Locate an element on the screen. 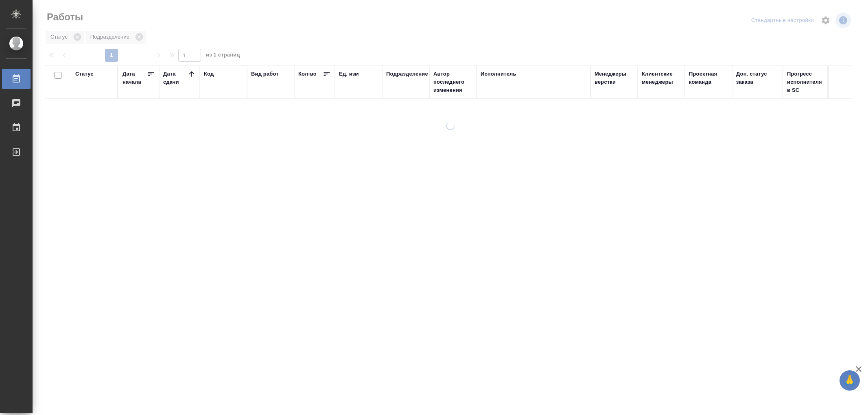 The width and height of the screenshot is (868, 415). div: Клиентские менеджеры is located at coordinates (662, 78).